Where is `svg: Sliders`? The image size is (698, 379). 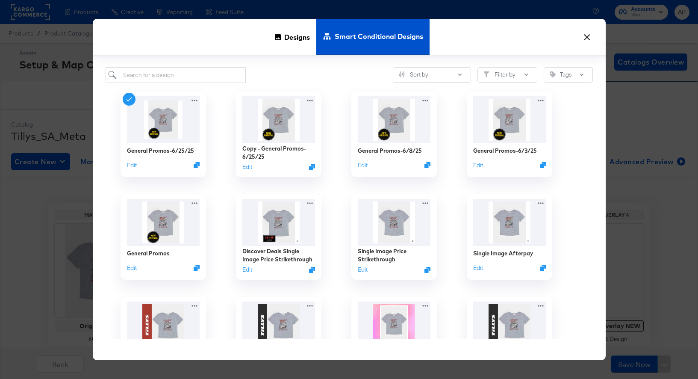 svg: Sliders is located at coordinates (402, 74).